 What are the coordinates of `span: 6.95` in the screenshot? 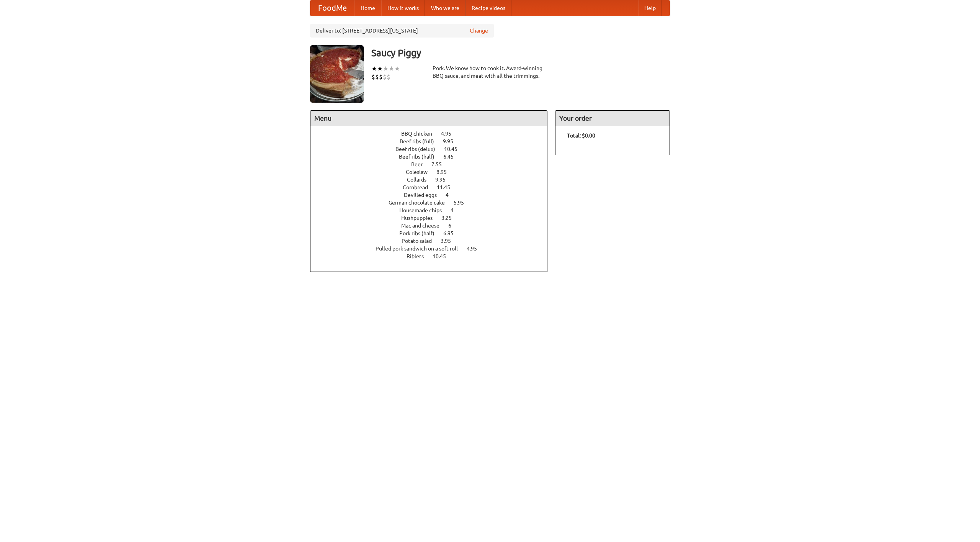 It's located at (452, 233).